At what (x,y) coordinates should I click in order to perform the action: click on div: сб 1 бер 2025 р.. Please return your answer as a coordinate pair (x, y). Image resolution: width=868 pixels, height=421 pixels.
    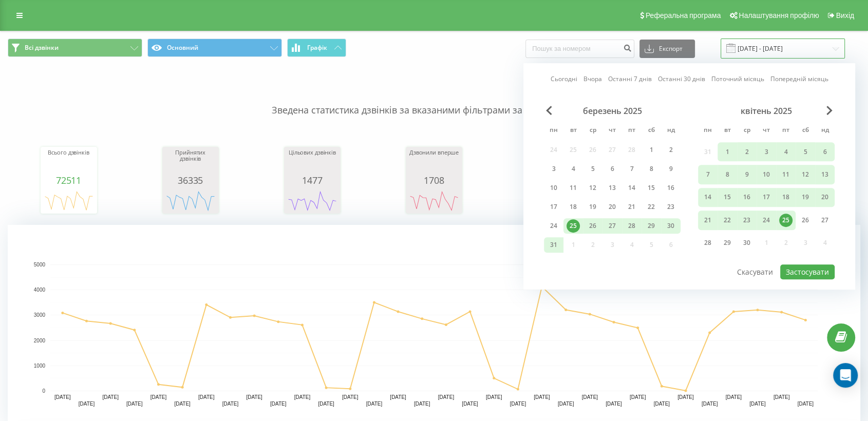
    Looking at the image, I should click on (651, 150).